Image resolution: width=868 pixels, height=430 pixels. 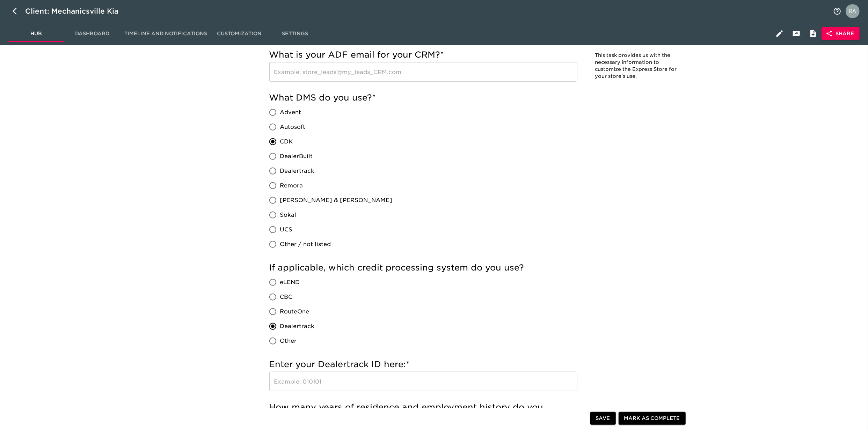 I want to click on h5: What is your ADF email for your CRM?, so click(x=423, y=55).